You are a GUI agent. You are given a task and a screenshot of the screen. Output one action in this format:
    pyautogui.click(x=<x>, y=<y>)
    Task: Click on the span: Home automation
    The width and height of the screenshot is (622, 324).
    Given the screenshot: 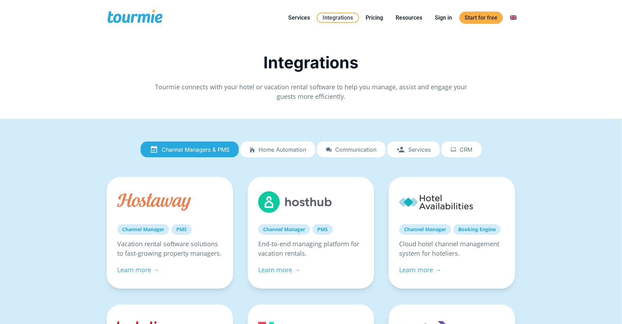 What is the action you would take?
    pyautogui.click(x=282, y=149)
    